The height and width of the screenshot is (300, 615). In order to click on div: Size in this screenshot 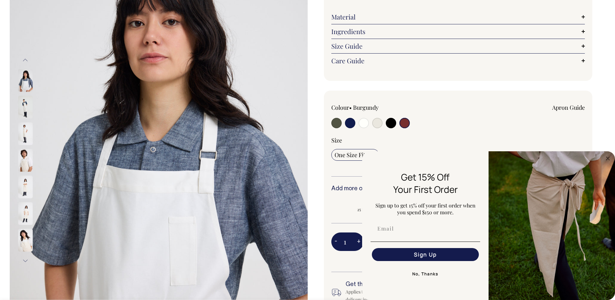, I will do `click(458, 140)`.